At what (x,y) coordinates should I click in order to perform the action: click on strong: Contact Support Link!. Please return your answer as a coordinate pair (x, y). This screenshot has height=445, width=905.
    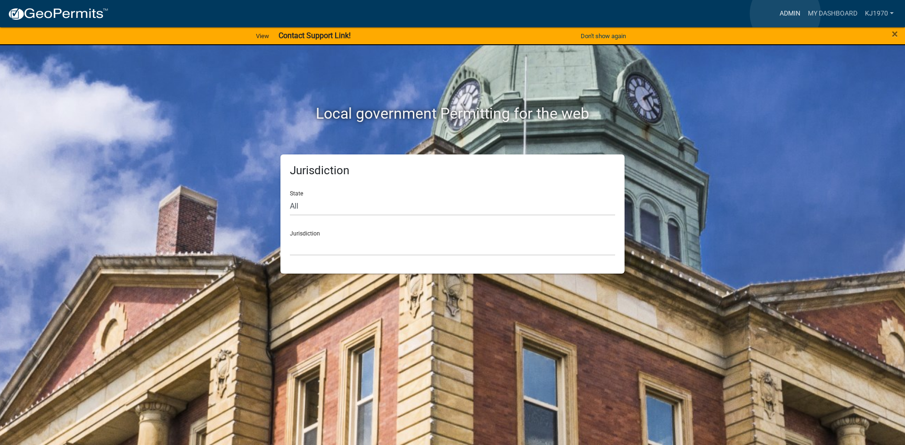
    Looking at the image, I should click on (314, 35).